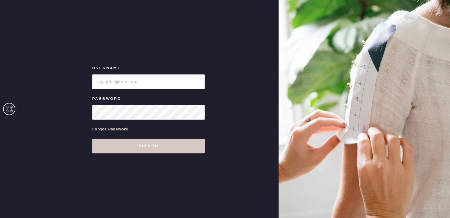 The height and width of the screenshot is (218, 450). Describe the element at coordinates (110, 129) in the screenshot. I see `a: Forgot Password` at that location.